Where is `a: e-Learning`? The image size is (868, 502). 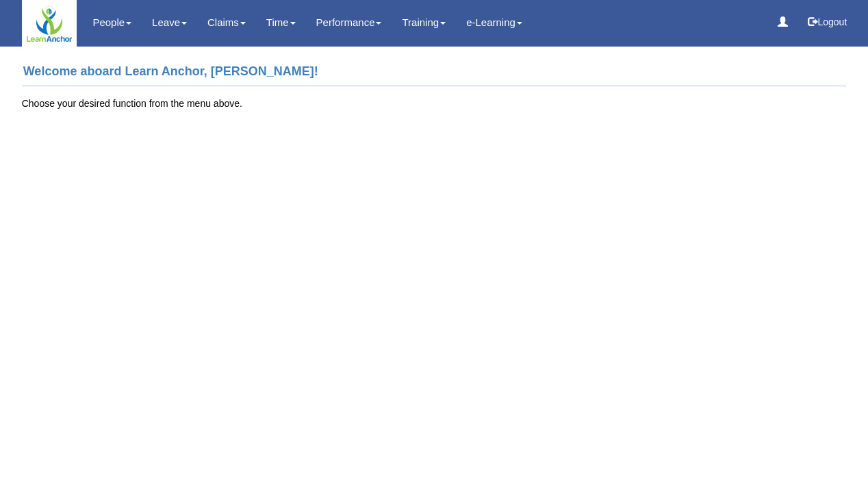 a: e-Learning is located at coordinates (494, 23).